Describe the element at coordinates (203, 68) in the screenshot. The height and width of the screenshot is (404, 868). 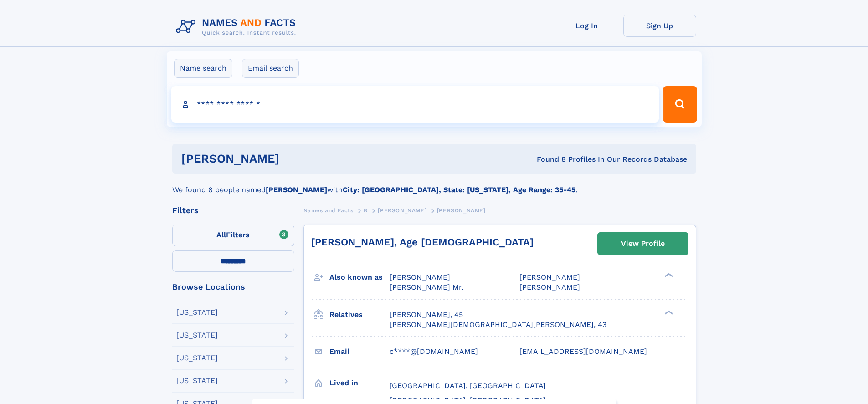
I see `label: Name search` at that location.